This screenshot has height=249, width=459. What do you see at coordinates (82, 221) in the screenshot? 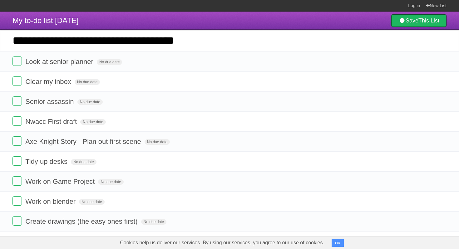
I see `span: Create drawings (the easy ones first)` at bounding box center [82, 221].